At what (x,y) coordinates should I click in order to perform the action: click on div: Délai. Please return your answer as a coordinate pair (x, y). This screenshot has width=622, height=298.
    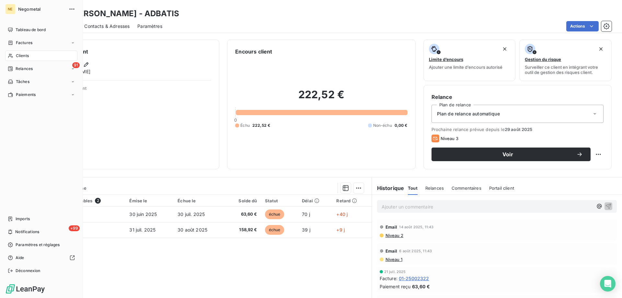
    Looking at the image, I should click on (315, 200).